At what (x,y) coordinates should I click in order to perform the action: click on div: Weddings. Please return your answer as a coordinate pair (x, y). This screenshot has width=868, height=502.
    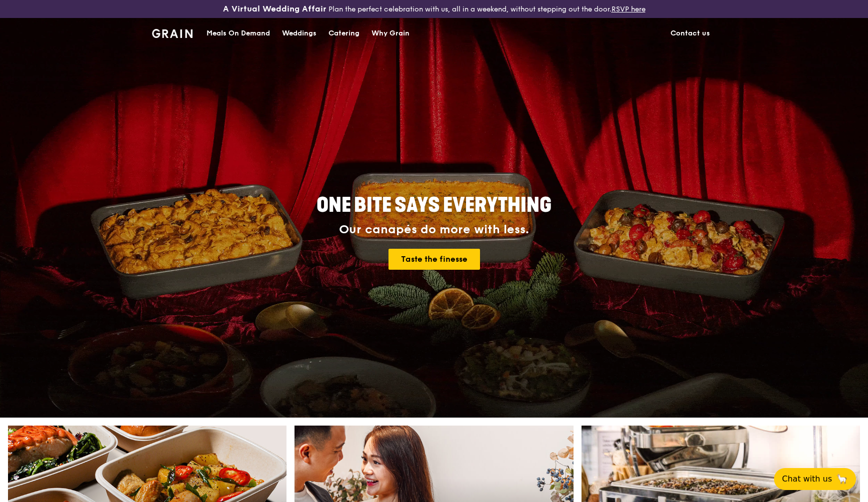
    Looking at the image, I should click on (299, 33).